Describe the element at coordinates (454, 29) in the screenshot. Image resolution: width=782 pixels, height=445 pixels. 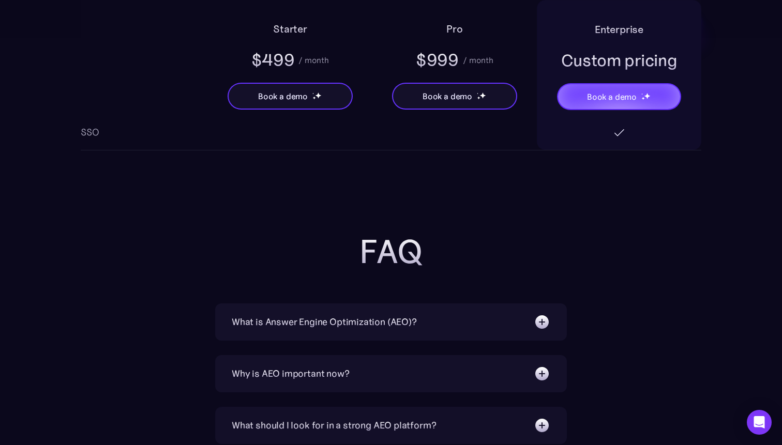
I see `h2: Pro` at that location.